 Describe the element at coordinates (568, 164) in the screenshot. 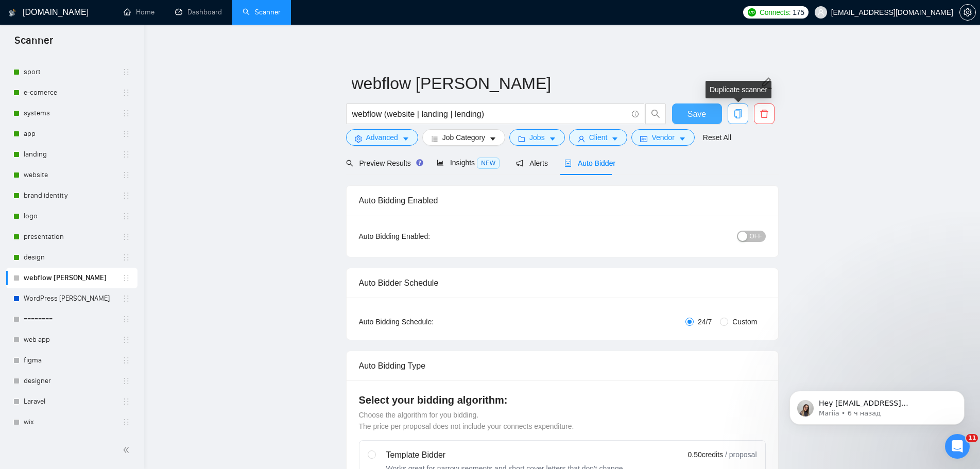

I see `span: robot` at that location.